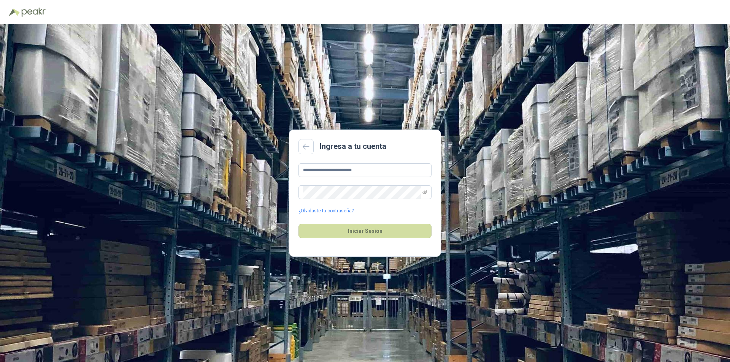 The image size is (730, 362). Describe the element at coordinates (326, 211) in the screenshot. I see `a: ¿Olvidaste tu contraseña?` at that location.